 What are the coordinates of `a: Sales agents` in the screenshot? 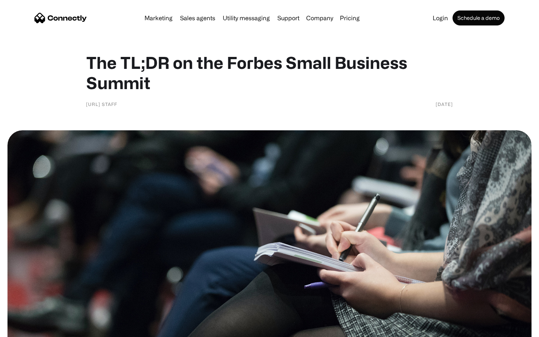 It's located at (198, 18).